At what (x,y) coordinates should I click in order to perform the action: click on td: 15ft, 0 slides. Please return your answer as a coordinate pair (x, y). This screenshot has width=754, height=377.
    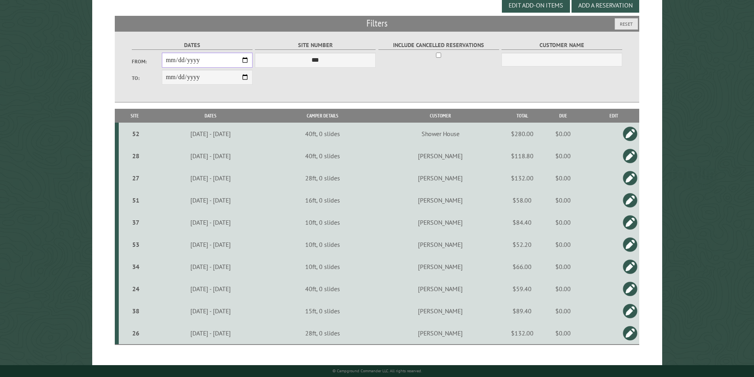
    Looking at the image, I should click on (322, 311).